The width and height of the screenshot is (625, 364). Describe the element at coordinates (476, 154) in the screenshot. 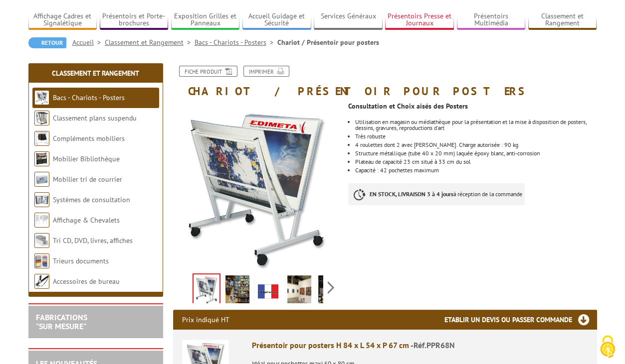

I see `li: Structure métallique (tube 40 x 20 mm) laquée époxy blanc, anti-corrosion` at that location.